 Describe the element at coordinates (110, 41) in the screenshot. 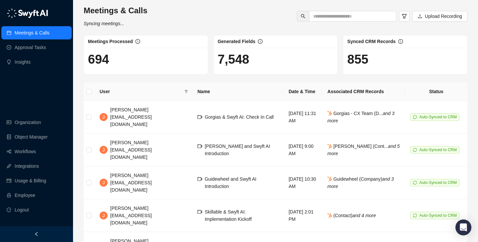

I see `span: Meetings Processed` at that location.